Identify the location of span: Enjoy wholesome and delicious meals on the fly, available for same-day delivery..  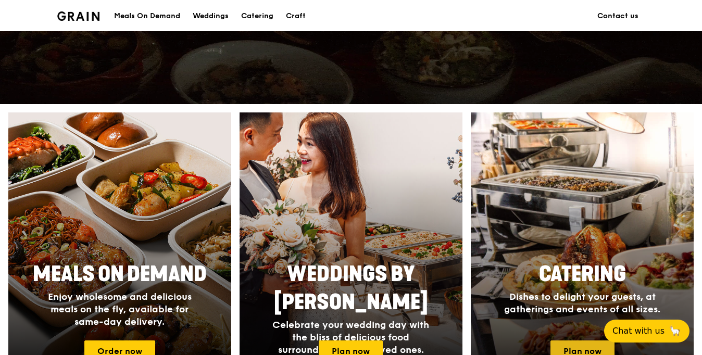
(120, 309).